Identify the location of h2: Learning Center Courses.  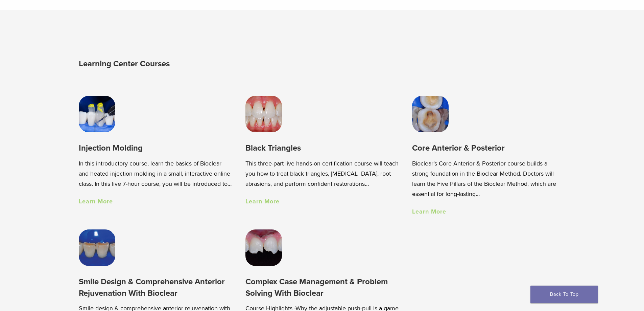
(201, 64).